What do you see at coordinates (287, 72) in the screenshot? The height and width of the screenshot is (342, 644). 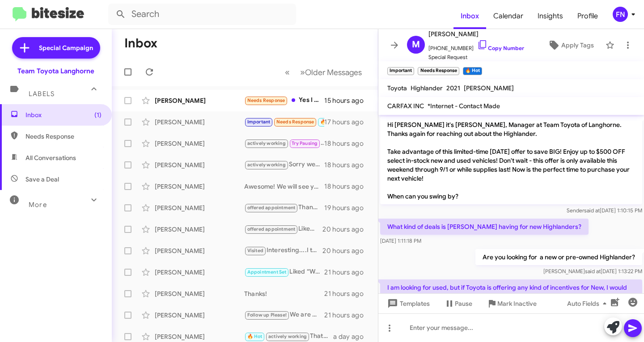 I see `button: Previous` at bounding box center [287, 72].